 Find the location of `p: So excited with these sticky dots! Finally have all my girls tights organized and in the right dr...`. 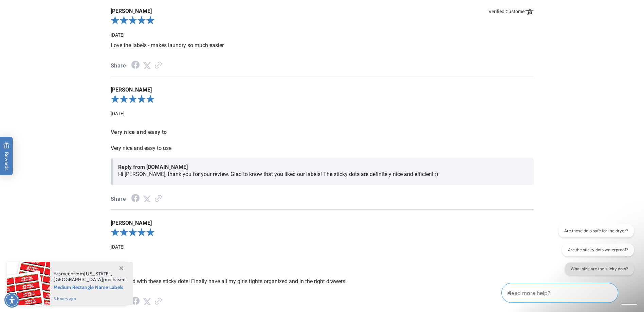

p: So excited with these sticky dots! Finally have all my girls tights organized and in the right dr... is located at coordinates (322, 281).